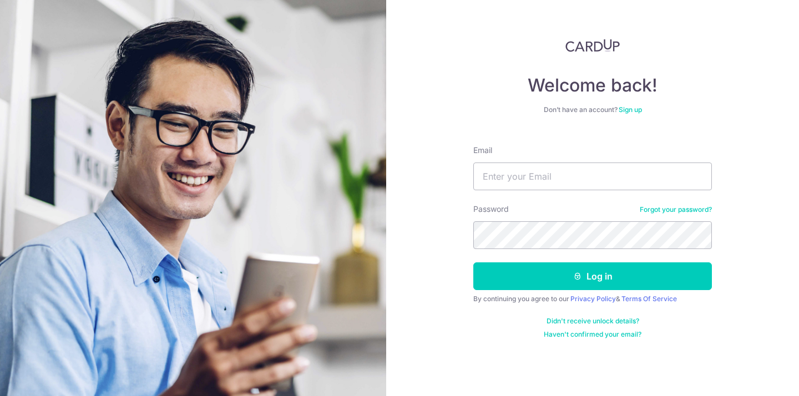 This screenshot has width=799, height=396. Describe the element at coordinates (631, 109) in the screenshot. I see `a: Sign up` at that location.